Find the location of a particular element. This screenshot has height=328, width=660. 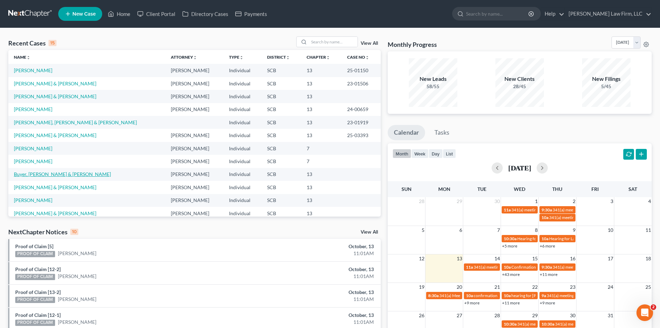

div: 11:01AM is located at coordinates (317, 253).